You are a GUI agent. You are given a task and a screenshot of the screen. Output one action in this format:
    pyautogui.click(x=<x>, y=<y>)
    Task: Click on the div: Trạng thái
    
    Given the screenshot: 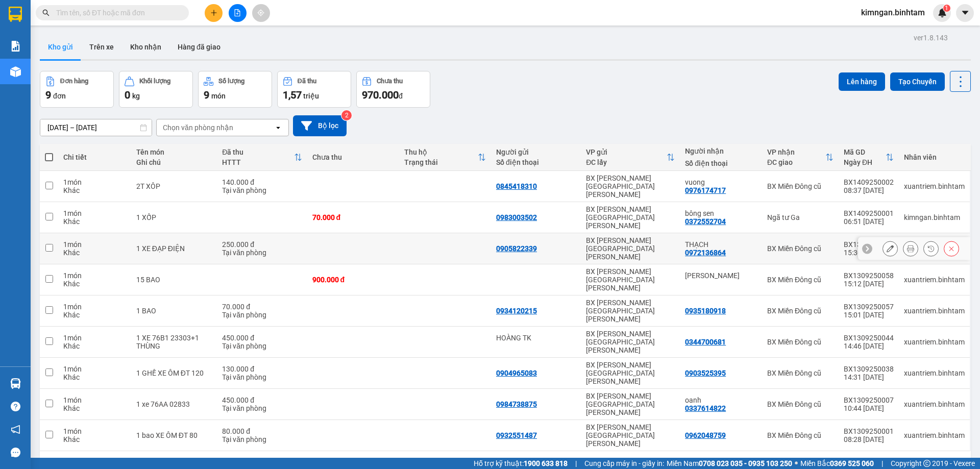 What is the action you would take?
    pyautogui.click(x=441, y=162)
    